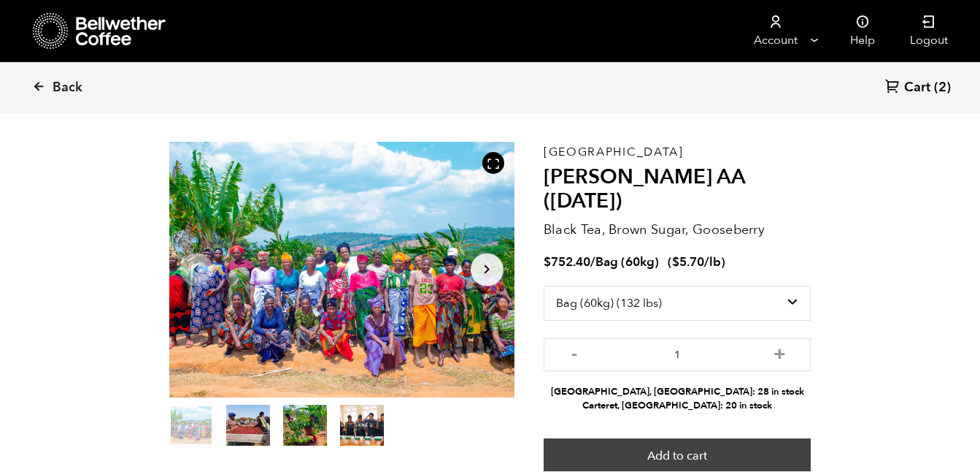 The image size is (980, 475). Describe the element at coordinates (688, 262) in the screenshot. I see `bdi: 5.70` at that location.